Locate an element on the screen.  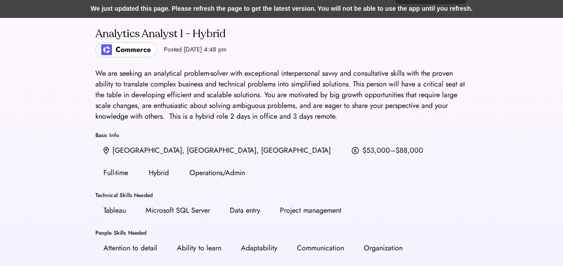
div: Technical Skills Needed is located at coordinates (282, 195).